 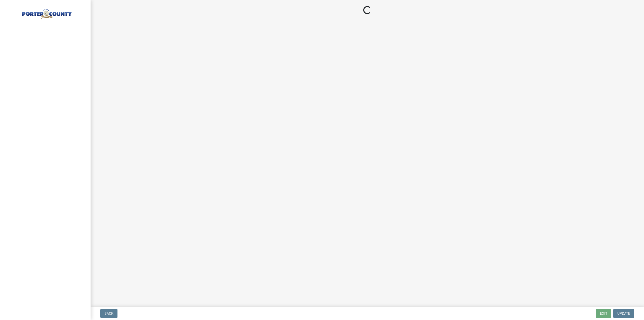 What do you see at coordinates (109, 313) in the screenshot?
I see `span: Back` at bounding box center [109, 313].